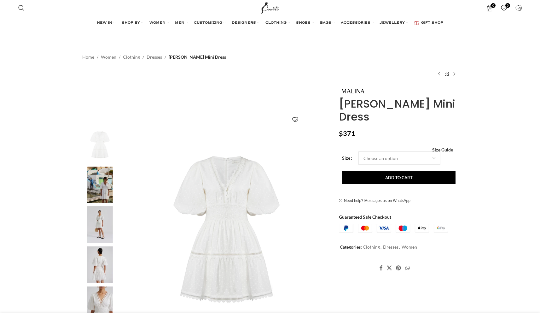 The image size is (540, 313). What do you see at coordinates (347, 133) in the screenshot?
I see `bdi: 371` at bounding box center [347, 133].